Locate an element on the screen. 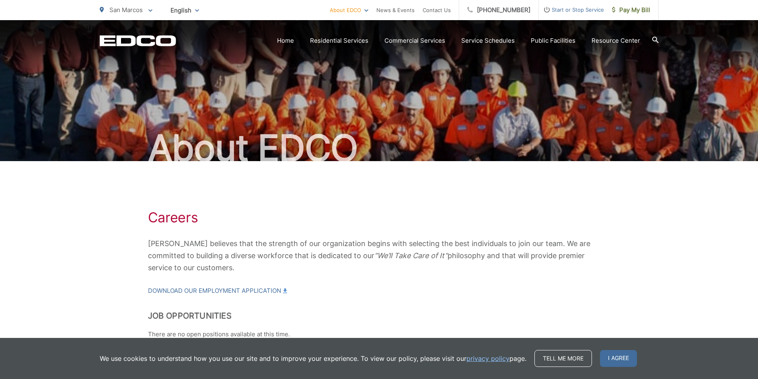  h2: Job Opportunities is located at coordinates (379, 315).